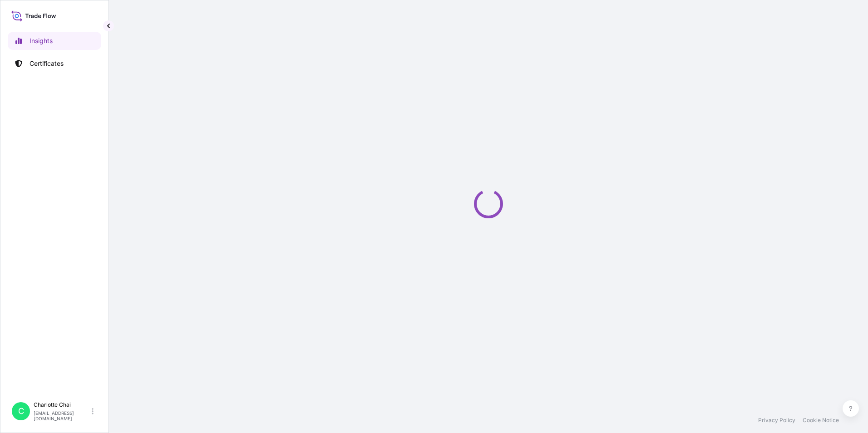 The image size is (868, 433). Describe the element at coordinates (61, 405) in the screenshot. I see `p: Charlotte Chai` at that location.